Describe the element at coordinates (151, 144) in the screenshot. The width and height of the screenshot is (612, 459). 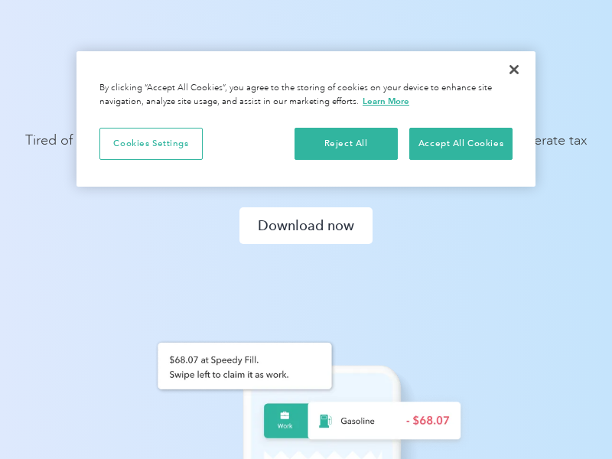
I see `button: Cookies Settings` at that location.